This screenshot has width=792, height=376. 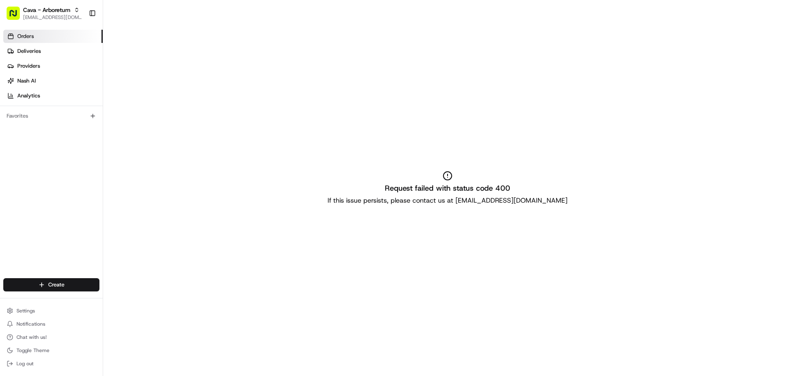 What do you see at coordinates (51, 350) in the screenshot?
I see `button: Toggle Theme` at bounding box center [51, 350].